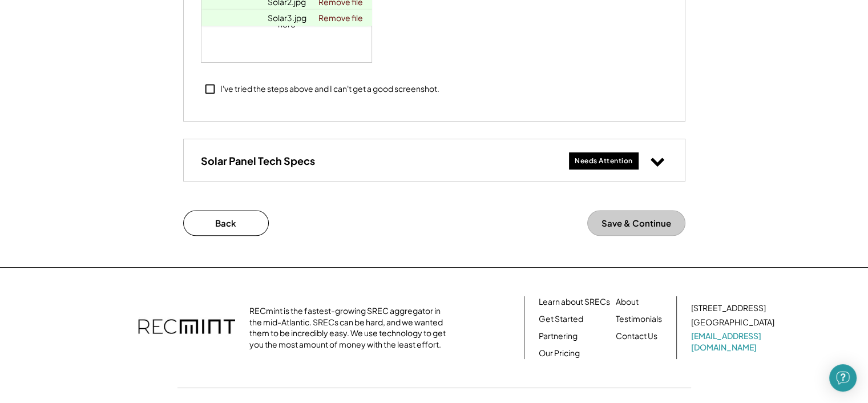 Image resolution: width=868 pixels, height=403 pixels. I want to click on img: recmint-logotype%403x.png, so click(187, 328).